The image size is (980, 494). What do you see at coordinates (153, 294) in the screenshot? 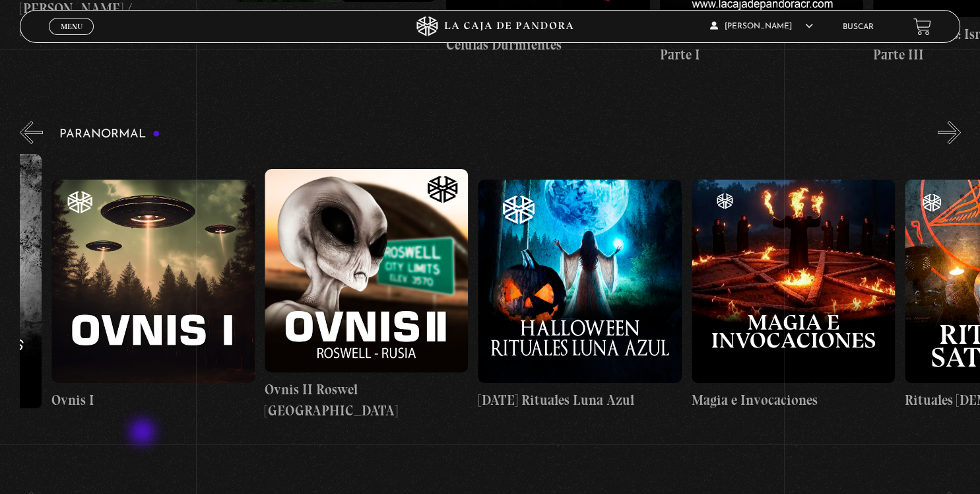
I see `a: Ovnis I` at bounding box center [153, 294].